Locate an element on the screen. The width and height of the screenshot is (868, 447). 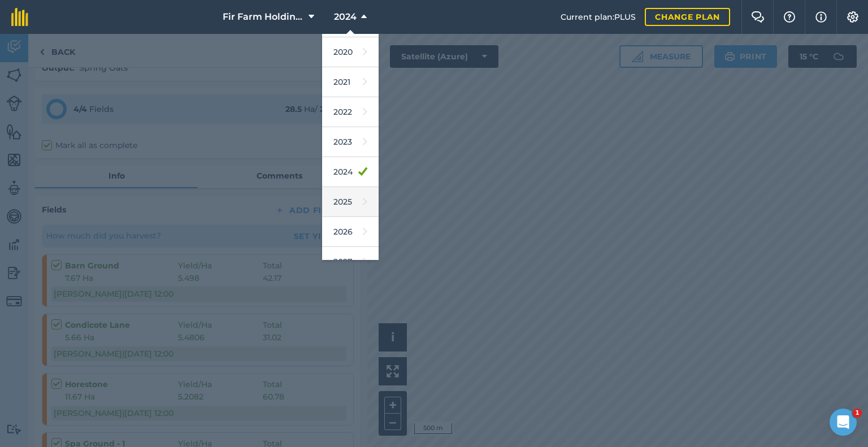
img: Two speech bubbles overlapping with the left bubble in the forefront is located at coordinates (758, 17).